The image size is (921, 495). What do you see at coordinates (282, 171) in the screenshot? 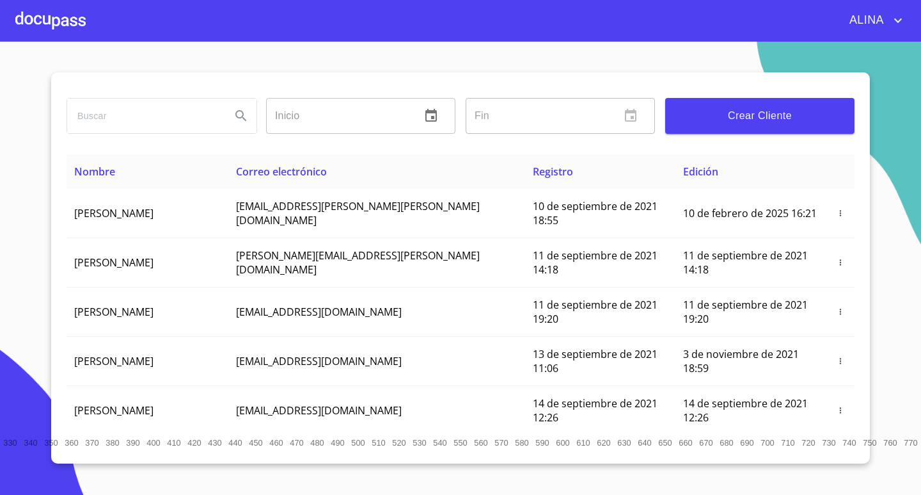
I see `span: Correo electrónico` at bounding box center [282, 171].